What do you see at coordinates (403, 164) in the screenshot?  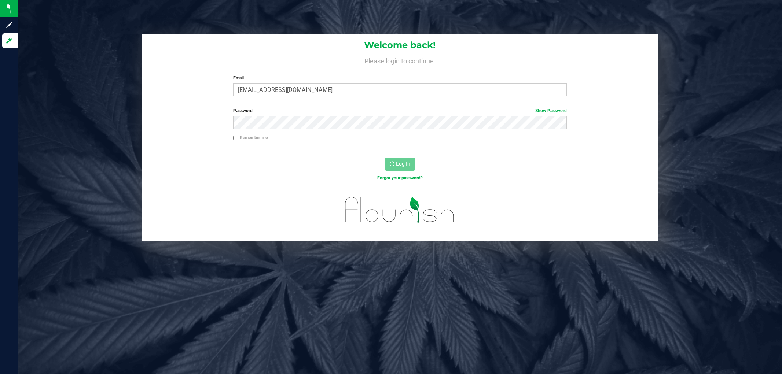 I see `span: Log In` at bounding box center [403, 164].